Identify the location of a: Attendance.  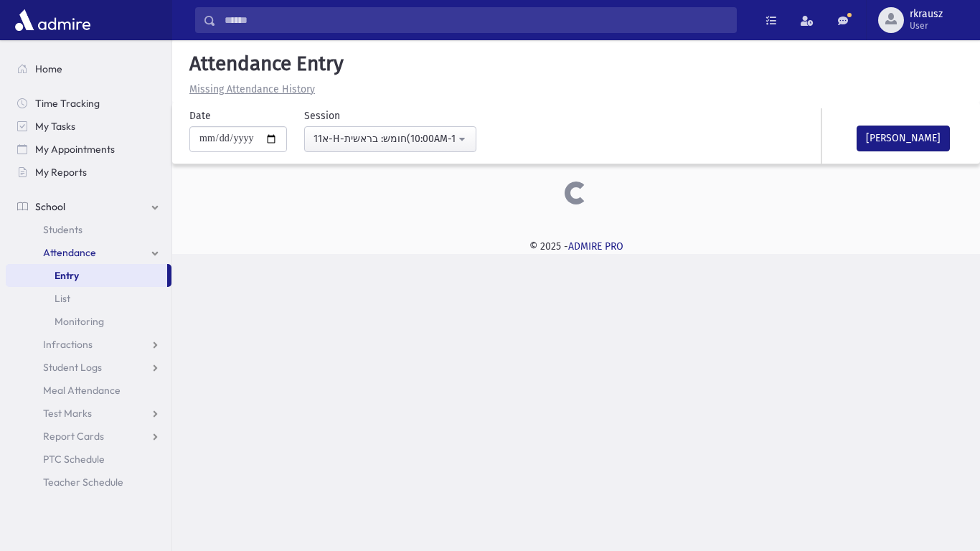
(88, 253).